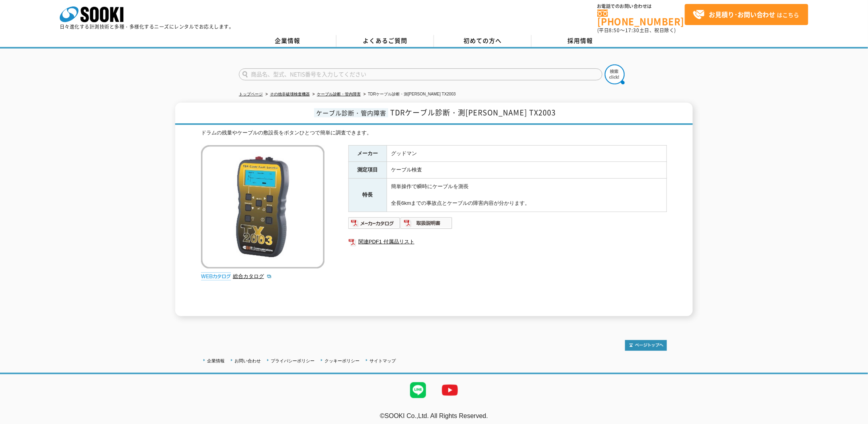 This screenshot has height=424, width=868. What do you see at coordinates (747, 15) in the screenshot?
I see `a: お見積り･お問い合わせはこちら` at bounding box center [747, 15].